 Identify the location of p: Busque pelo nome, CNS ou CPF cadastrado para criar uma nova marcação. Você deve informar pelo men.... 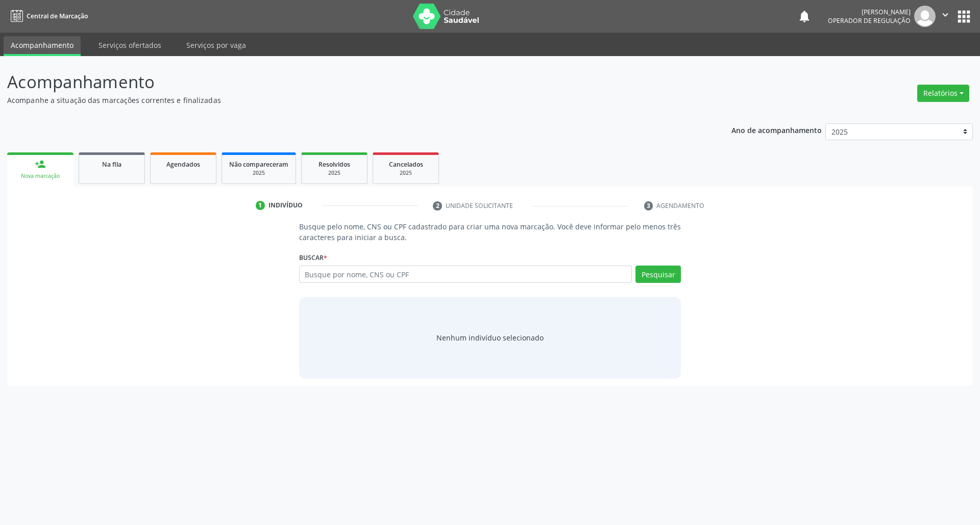
(490, 232).